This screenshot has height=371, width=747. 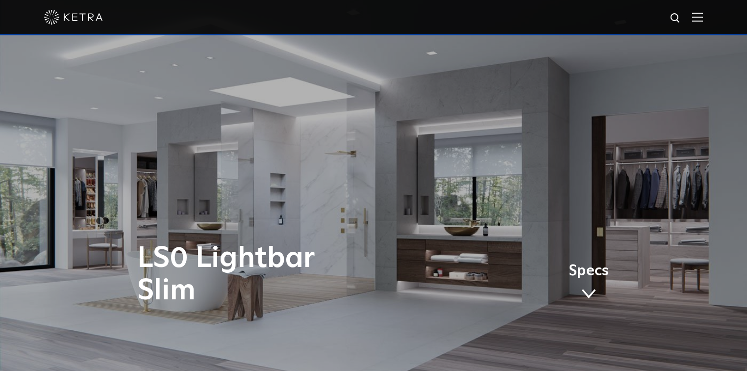 What do you see at coordinates (698, 17) in the screenshot?
I see `img: Hamburger%20Nav.svg` at bounding box center [698, 17].